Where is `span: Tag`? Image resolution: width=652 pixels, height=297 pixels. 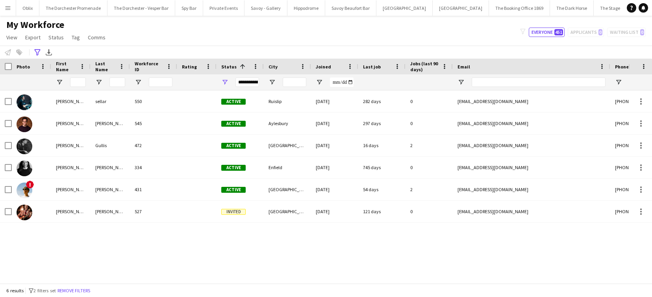
span: Tag is located at coordinates (76, 37).